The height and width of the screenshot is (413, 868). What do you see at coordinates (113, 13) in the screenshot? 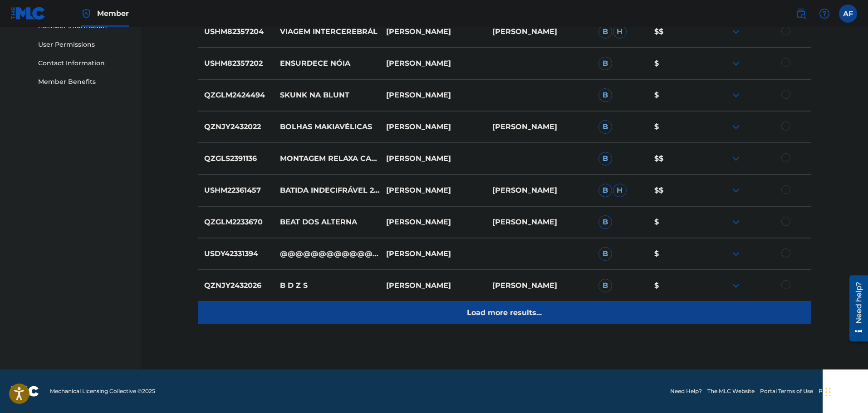
I see `span: Member` at bounding box center [113, 13].